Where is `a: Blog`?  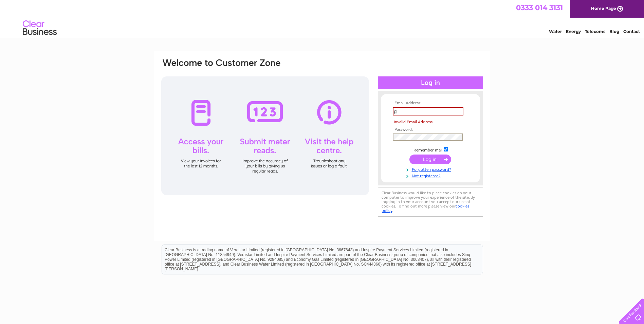 a: Blog is located at coordinates (614, 31).